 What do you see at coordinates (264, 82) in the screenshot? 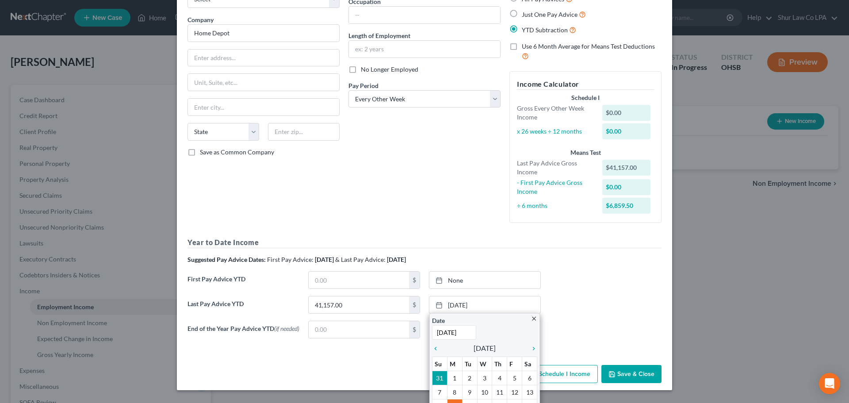
I see `input: Unit, Suite, etc...` at bounding box center [264, 82].